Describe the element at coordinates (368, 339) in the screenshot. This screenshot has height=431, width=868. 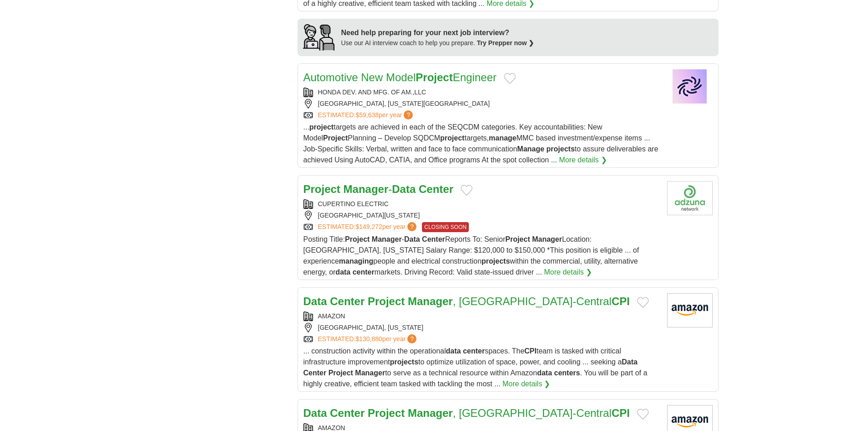
I see `a: ESTIMATED:$130,880per year?` at that location.